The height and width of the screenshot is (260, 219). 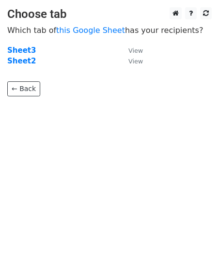 What do you see at coordinates (21, 50) in the screenshot?
I see `a: Sheet3` at bounding box center [21, 50].